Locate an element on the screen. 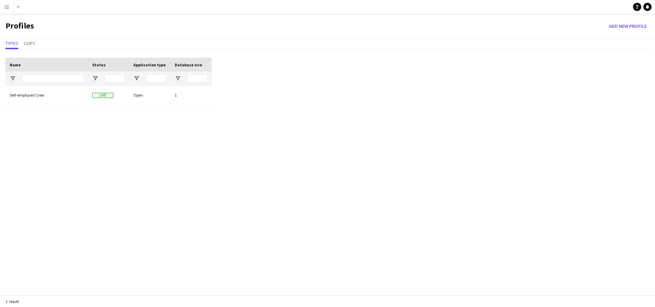 Image resolution: width=655 pixels, height=307 pixels. input: Application type Filter Input is located at coordinates (156, 78).